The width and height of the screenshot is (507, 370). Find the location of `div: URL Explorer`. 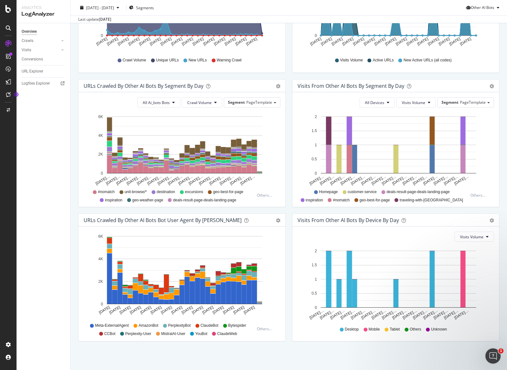

div: URL Explorer is located at coordinates (32, 71).